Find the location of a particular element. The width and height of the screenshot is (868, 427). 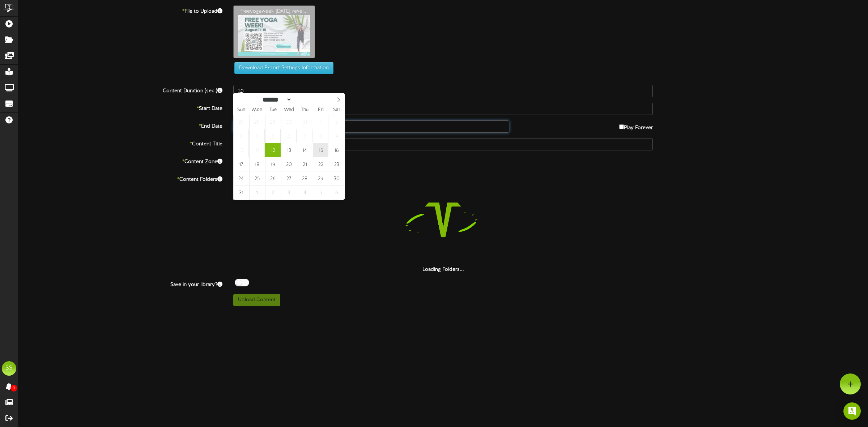

span: August 10, 2025 is located at coordinates (241, 150).